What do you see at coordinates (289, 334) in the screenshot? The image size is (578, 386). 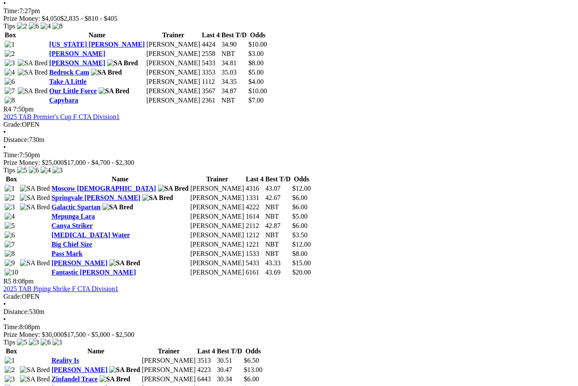 I see `div: Prize Money: $30,000` at bounding box center [289, 334].